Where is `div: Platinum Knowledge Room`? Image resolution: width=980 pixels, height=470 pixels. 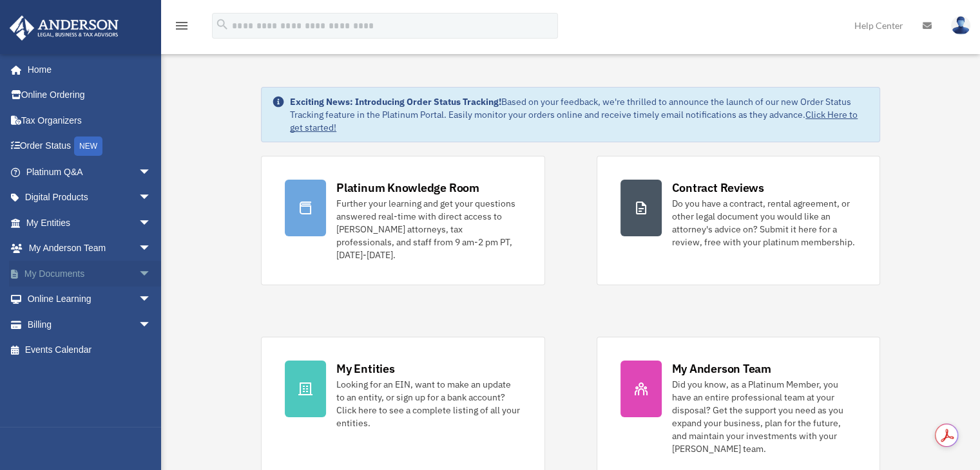 div: Platinum Knowledge Room is located at coordinates (408, 187).